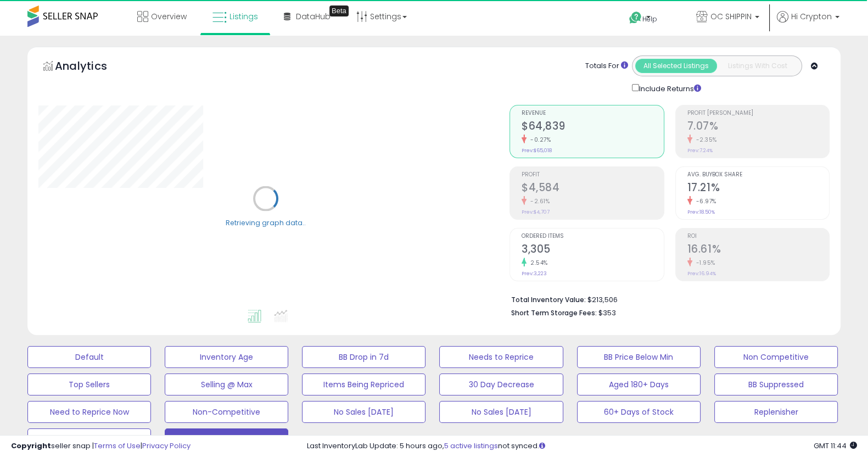  What do you see at coordinates (592, 188) in the screenshot?
I see `h2: $4,584` at bounding box center [592, 188].